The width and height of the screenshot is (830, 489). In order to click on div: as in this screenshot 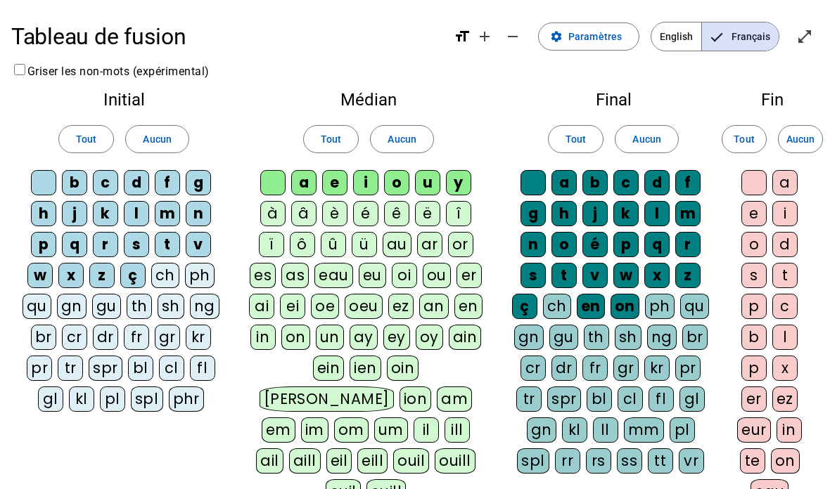, I will do `click(295, 276)`.